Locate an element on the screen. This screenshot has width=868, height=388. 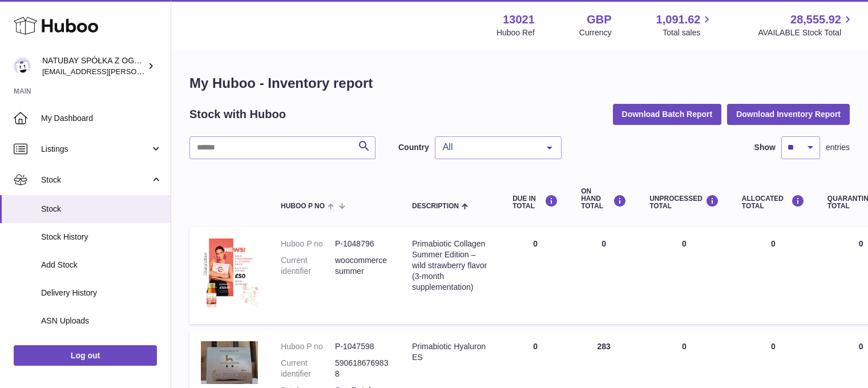
strong: GBP is located at coordinates (599, 20).